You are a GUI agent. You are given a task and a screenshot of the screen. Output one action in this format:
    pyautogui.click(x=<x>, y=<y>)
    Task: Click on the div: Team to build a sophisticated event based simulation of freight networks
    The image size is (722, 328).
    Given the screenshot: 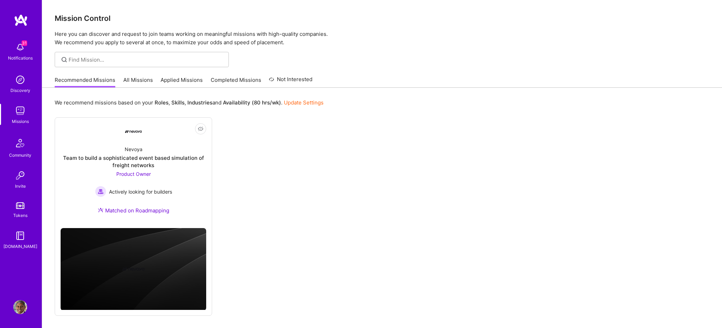 What is the action you would take?
    pyautogui.click(x=133, y=162)
    